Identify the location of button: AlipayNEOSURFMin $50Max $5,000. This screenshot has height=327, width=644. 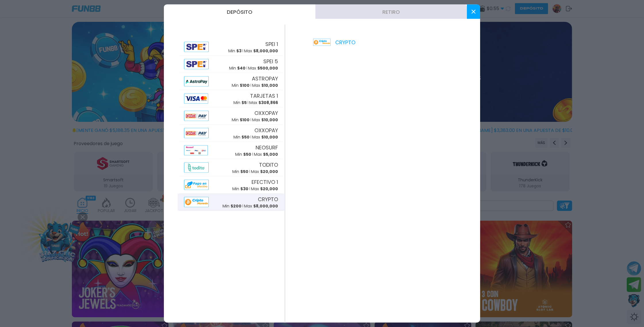
(231, 150).